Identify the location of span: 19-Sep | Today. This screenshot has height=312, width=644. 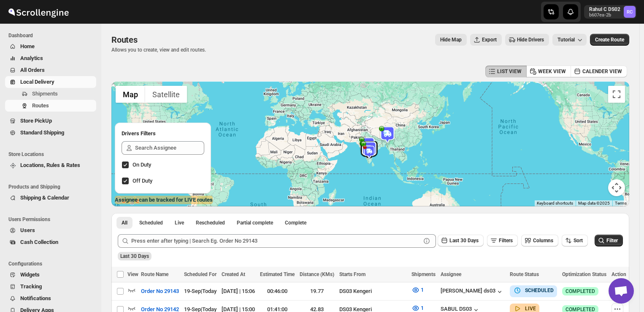
(200, 291).